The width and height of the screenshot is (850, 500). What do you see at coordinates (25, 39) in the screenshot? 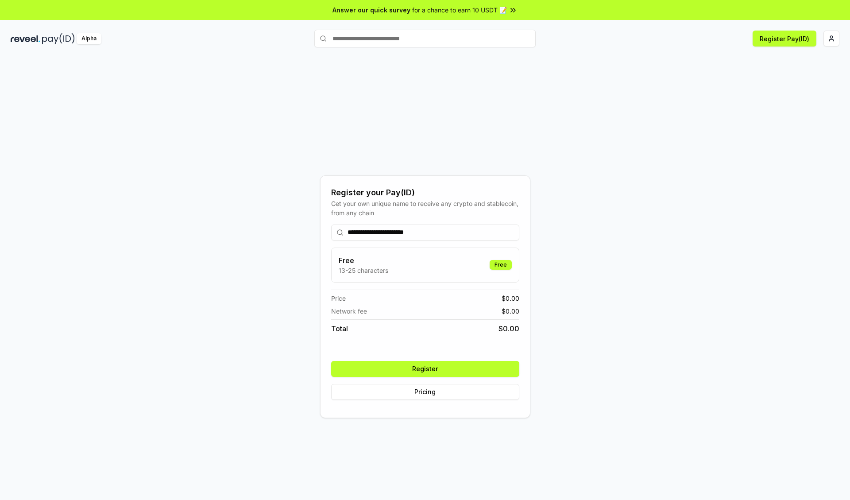
I see `img: reveel_dark` at bounding box center [25, 39].